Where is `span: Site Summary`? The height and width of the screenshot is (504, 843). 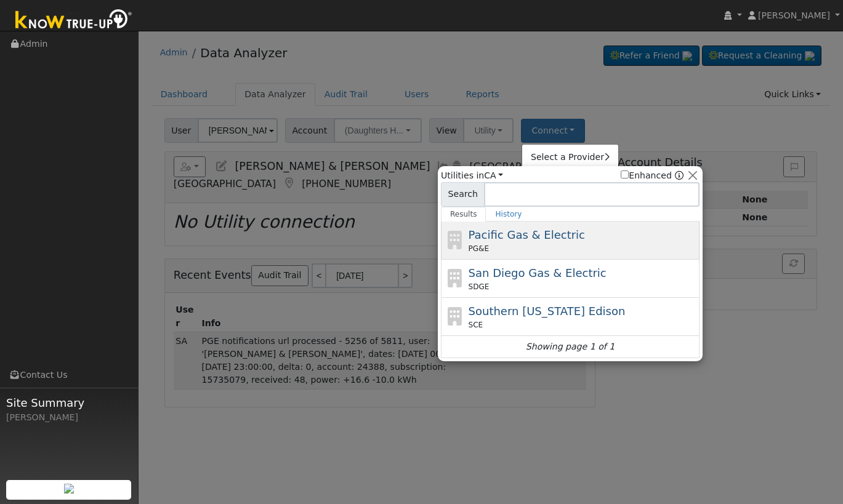
span: Site Summary is located at coordinates (69, 403).